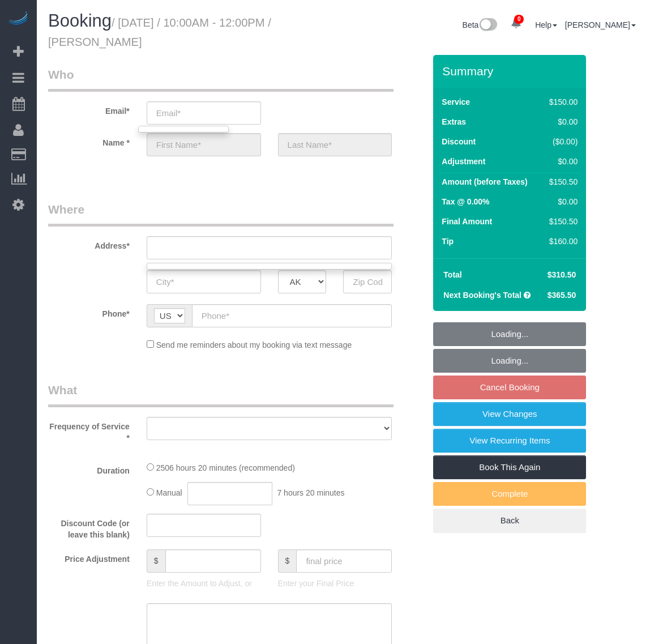 This screenshot has height=644, width=650. What do you see at coordinates (463, 161) in the screenshot?
I see `label: Adjustment` at bounding box center [463, 161].